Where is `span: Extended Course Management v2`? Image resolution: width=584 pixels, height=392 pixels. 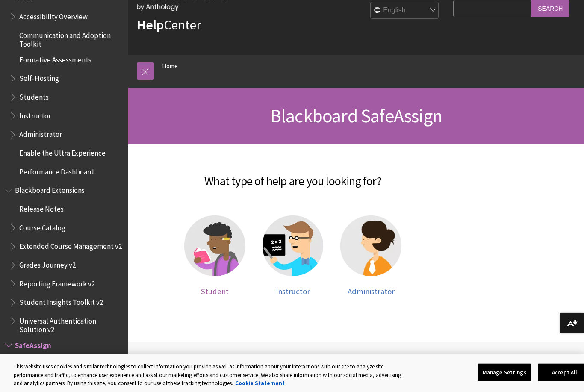 span: Extended Course Management v2 is located at coordinates (70, 245).